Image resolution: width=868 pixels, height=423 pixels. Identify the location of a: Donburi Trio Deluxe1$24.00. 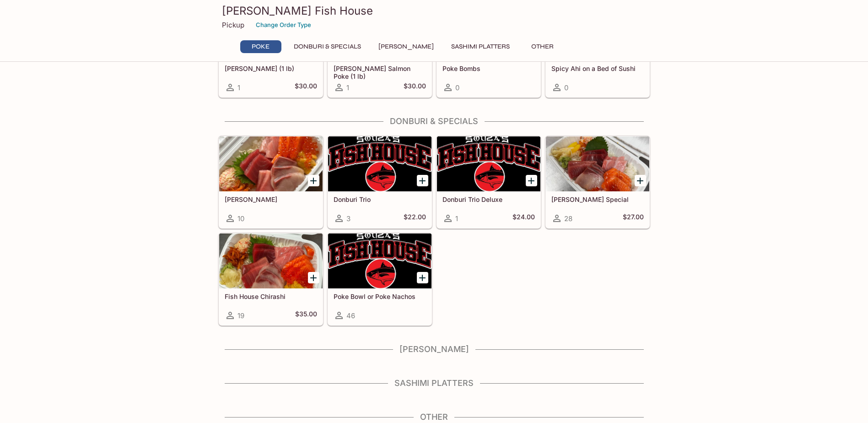
(489, 182).